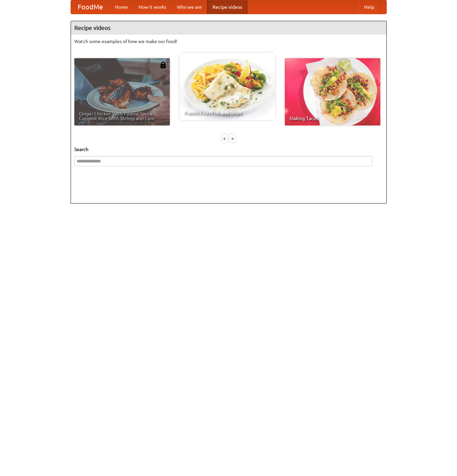  I want to click on h5: Search, so click(228, 149).